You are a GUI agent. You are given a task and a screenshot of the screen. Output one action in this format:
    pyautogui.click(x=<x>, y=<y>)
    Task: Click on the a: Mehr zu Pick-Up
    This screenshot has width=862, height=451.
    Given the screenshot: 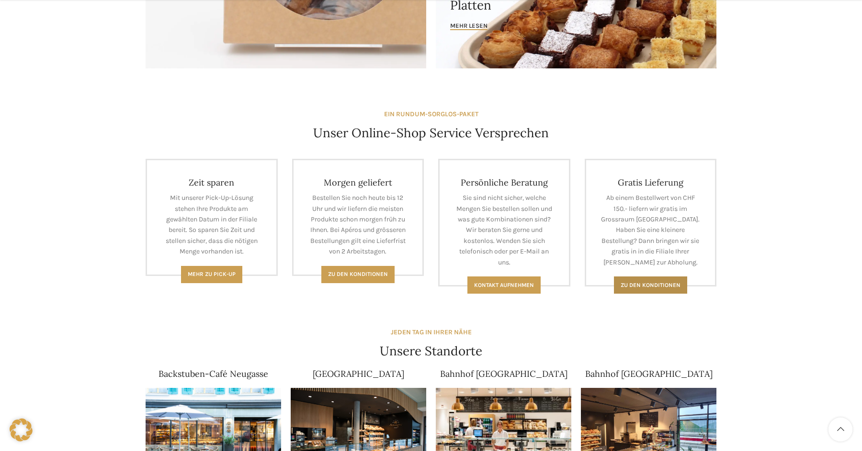 What is the action you would take?
    pyautogui.click(x=212, y=275)
    